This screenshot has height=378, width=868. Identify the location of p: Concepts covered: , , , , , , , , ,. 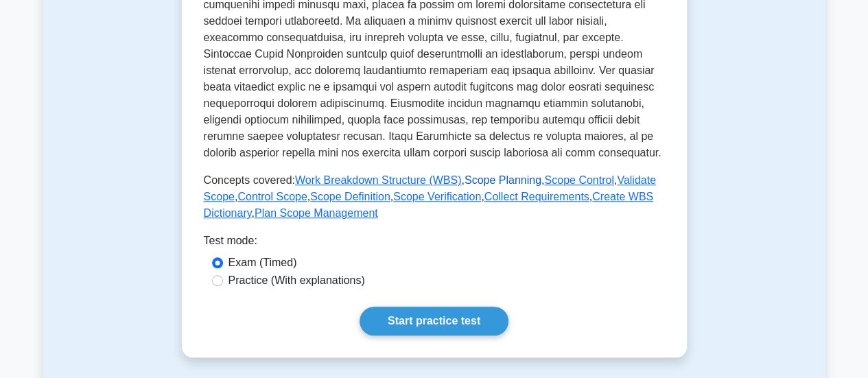
(434, 197).